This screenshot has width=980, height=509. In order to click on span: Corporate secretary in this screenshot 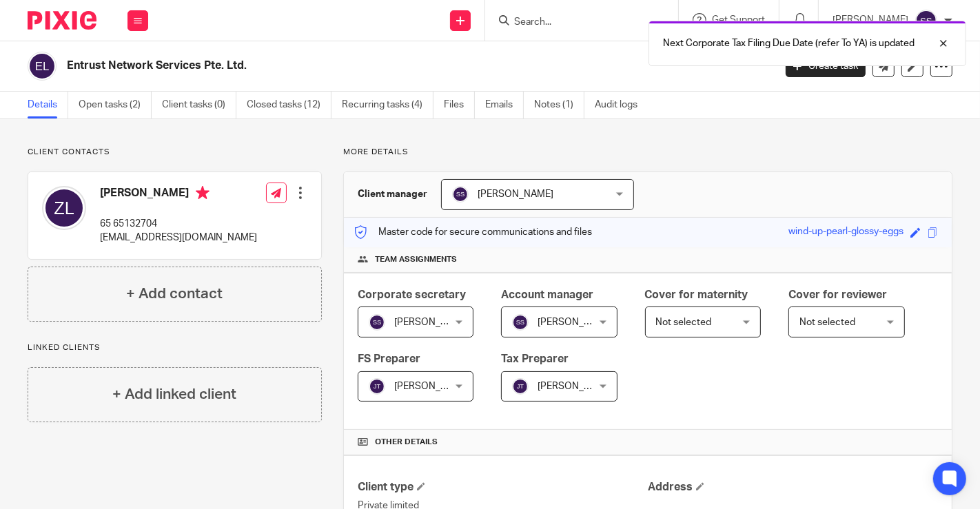, I will do `click(412, 295)`.